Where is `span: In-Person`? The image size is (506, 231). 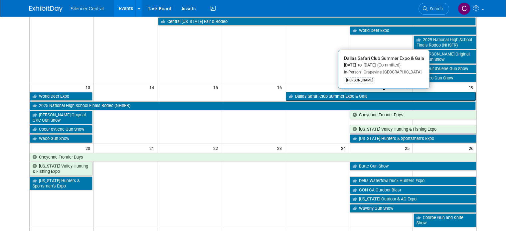
span: In-Person is located at coordinates (352, 72).